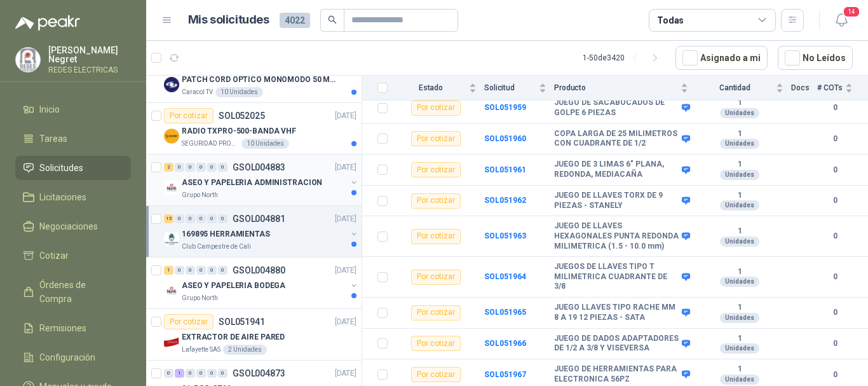 The image size is (868, 386). Describe the element at coordinates (505, 170) in the screenshot. I see `a: SOL051961` at that location.